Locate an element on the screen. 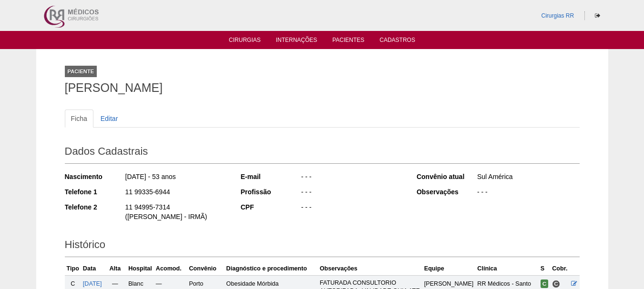 This screenshot has height=289, width=644. h2: Dados Cadastrais is located at coordinates (322, 153).